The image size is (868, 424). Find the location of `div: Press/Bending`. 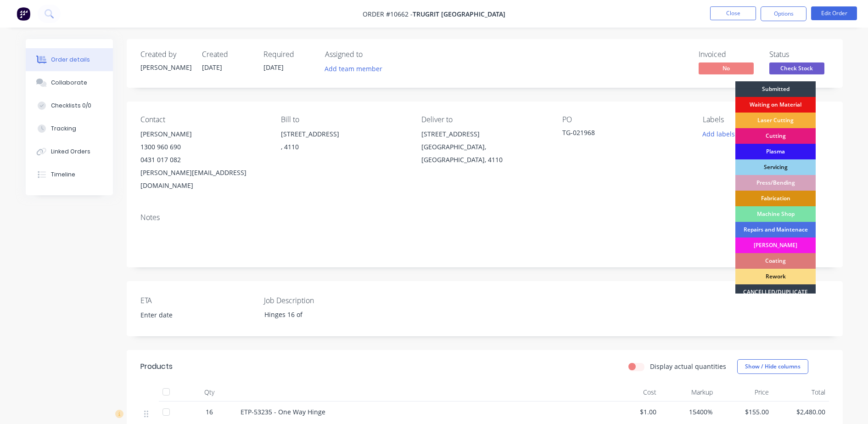

div: Press/Bending is located at coordinates (776, 183).